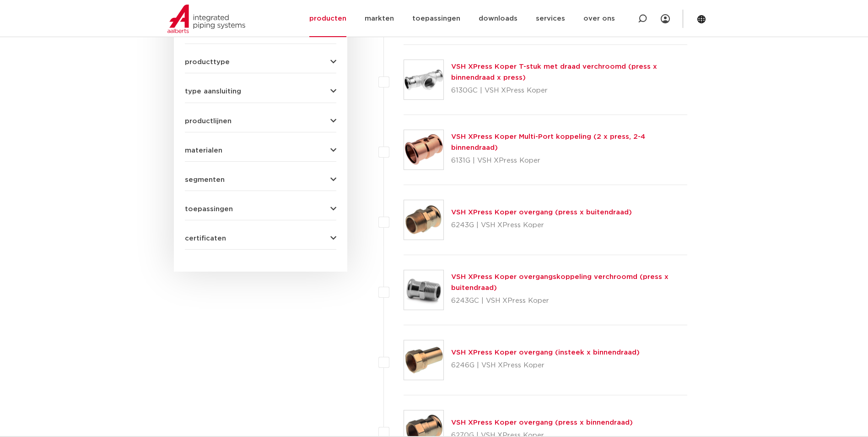  What do you see at coordinates (423, 80) in the screenshot?
I see `img: Thumbnail for VSH XPress Koper T-stuk met draad verchroomd (press x binnendraad x press)` at bounding box center [423, 80].